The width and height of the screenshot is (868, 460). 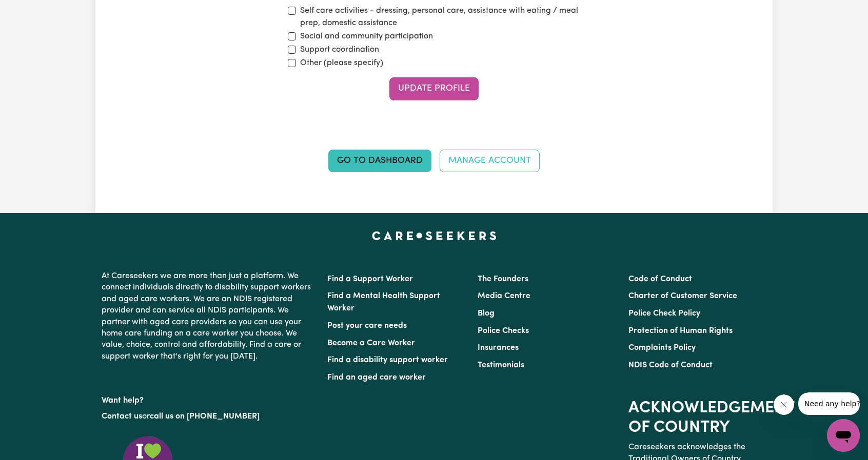 What do you see at coordinates (680, 331) in the screenshot?
I see `a: Protection of Human Rights` at bounding box center [680, 331].